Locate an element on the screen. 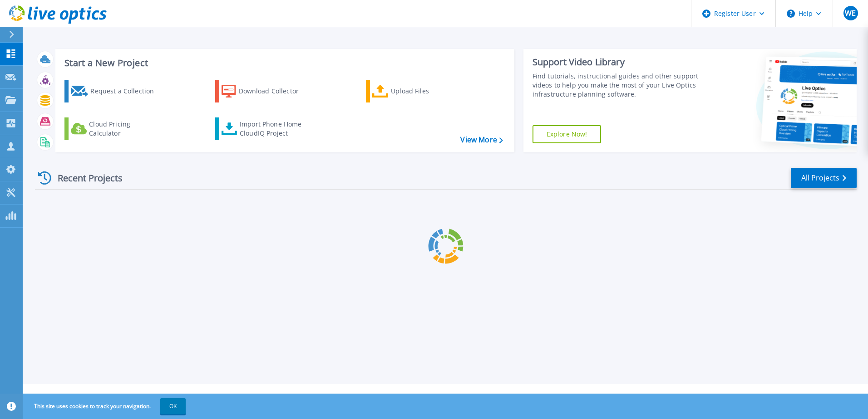 The image size is (868, 419). div: Recent Projects is located at coordinates (85, 178).